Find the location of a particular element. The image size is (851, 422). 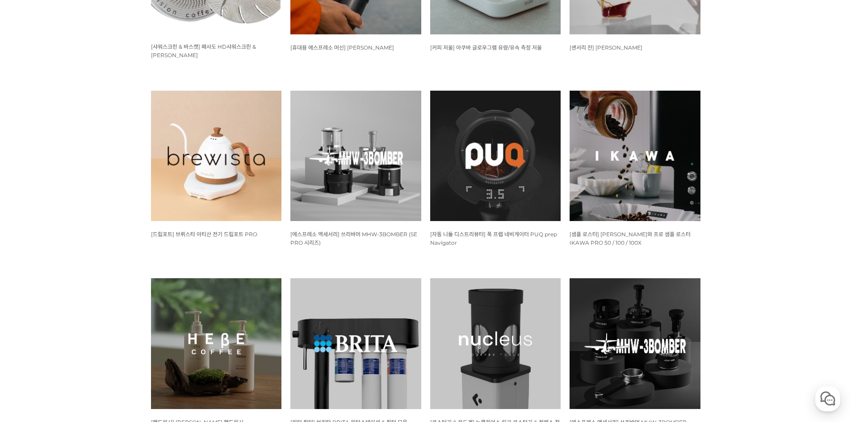

a: [커피 저울] 아쿠바 글로우그램 유량/유속 측정 저울 is located at coordinates (486, 47).